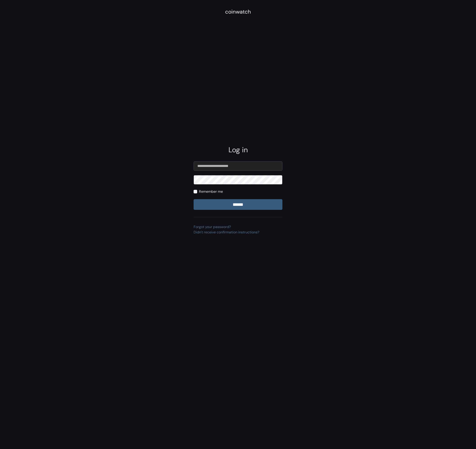  What do you see at coordinates (211, 191) in the screenshot?
I see `label: Remember me` at bounding box center [211, 191].